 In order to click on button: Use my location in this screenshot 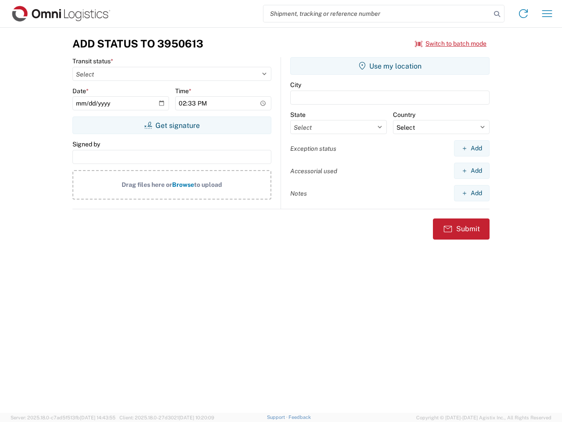, I will do `click(390, 66)`.